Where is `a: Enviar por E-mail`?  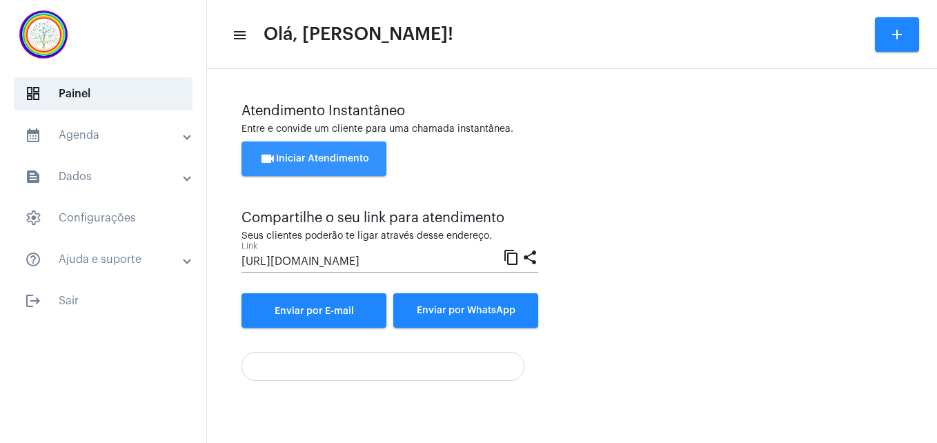 a: Enviar por E-mail is located at coordinates (314, 310).